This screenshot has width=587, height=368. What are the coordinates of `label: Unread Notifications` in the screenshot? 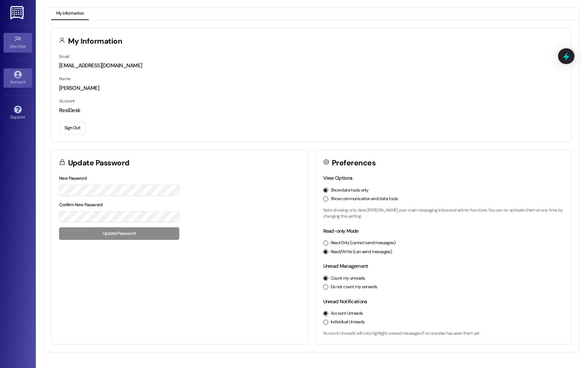 It's located at (345, 301).